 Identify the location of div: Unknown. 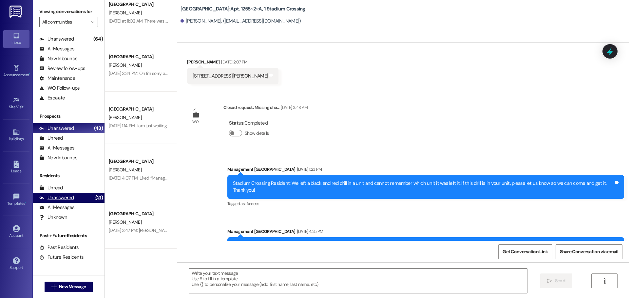
(53, 217).